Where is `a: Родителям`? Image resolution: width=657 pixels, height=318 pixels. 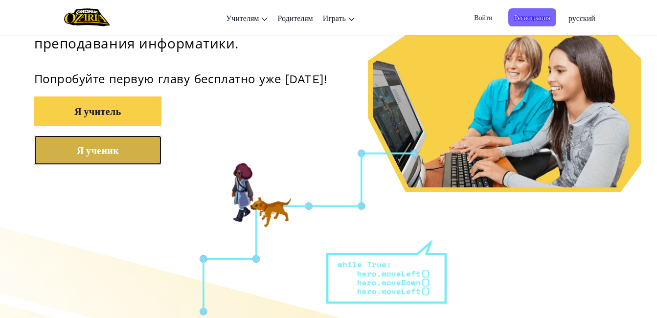
a: Родителям is located at coordinates (295, 18).